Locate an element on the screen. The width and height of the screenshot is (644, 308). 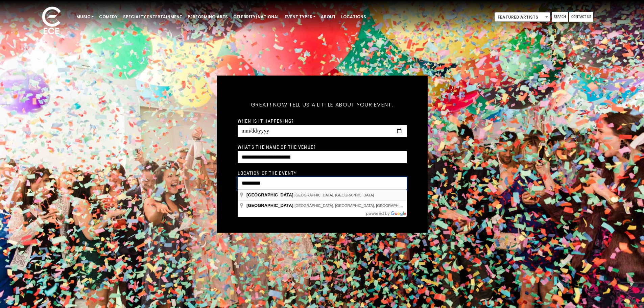
label: What's the name of the venue? is located at coordinates (277, 147).